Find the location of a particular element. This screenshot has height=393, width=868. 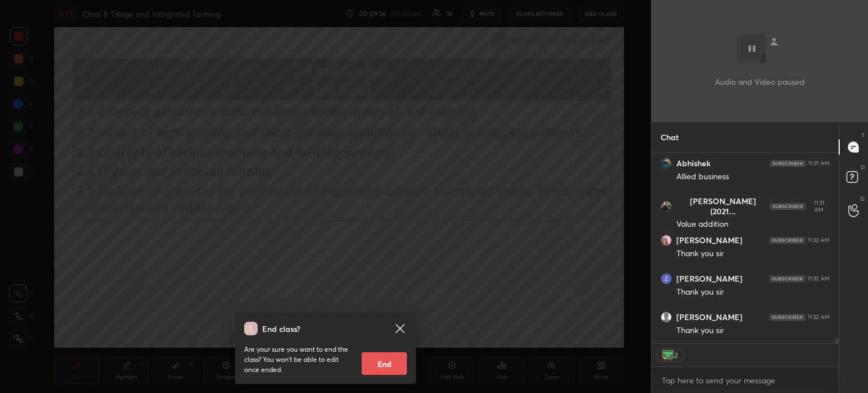

p: D is located at coordinates (863, 167).